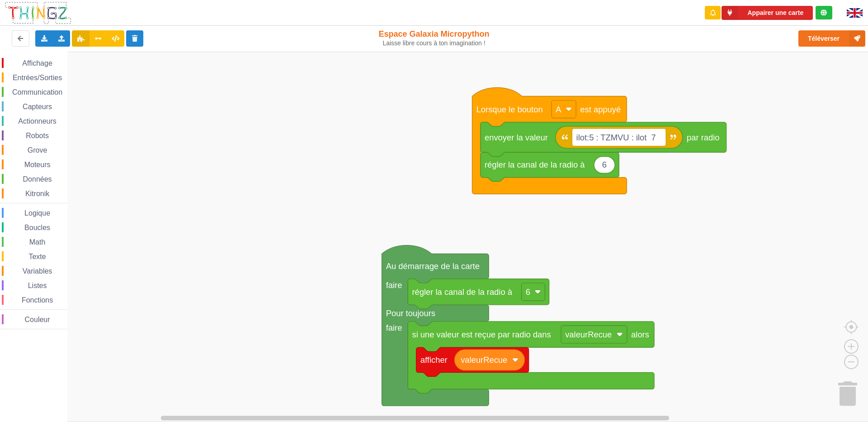 Image resolution: width=868 pixels, height=428 pixels. What do you see at coordinates (558, 108) in the screenshot?
I see `text: A` at bounding box center [558, 108].